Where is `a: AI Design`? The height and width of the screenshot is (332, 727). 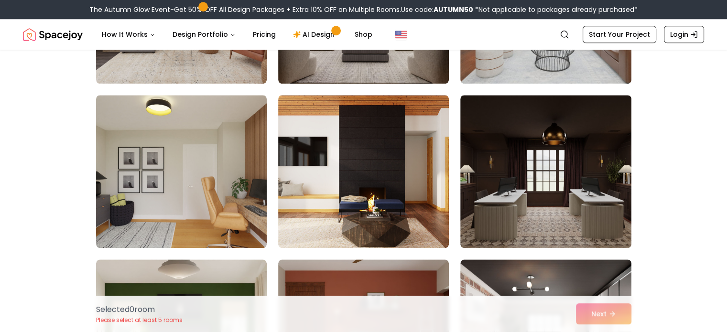
a: AI Design is located at coordinates (315, 34).